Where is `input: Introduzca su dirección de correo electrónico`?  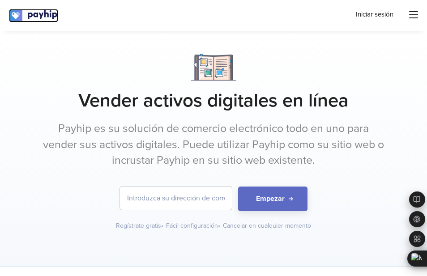
input: Introduzca su dirección de correo electrónico is located at coordinates (176, 198).